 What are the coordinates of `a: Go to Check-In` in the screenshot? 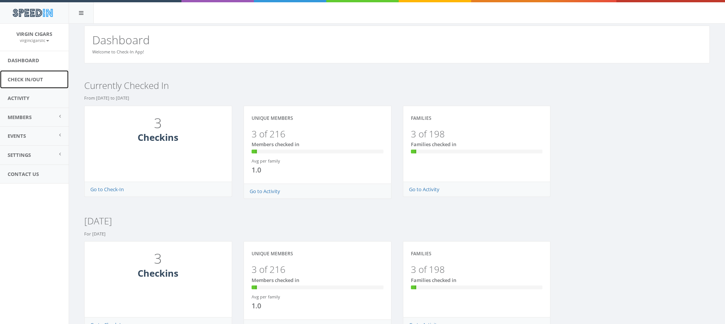 It's located at (107, 189).